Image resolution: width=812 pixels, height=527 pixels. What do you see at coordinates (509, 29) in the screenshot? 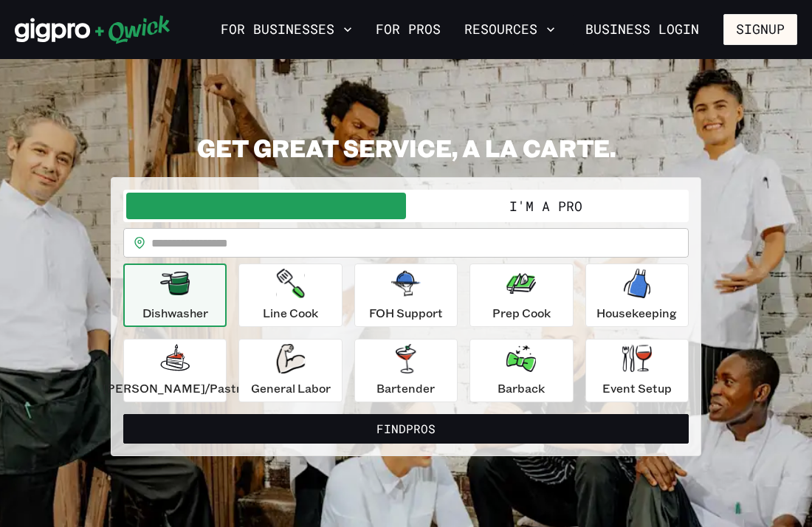
I see `button: Resources` at bounding box center [509, 29].